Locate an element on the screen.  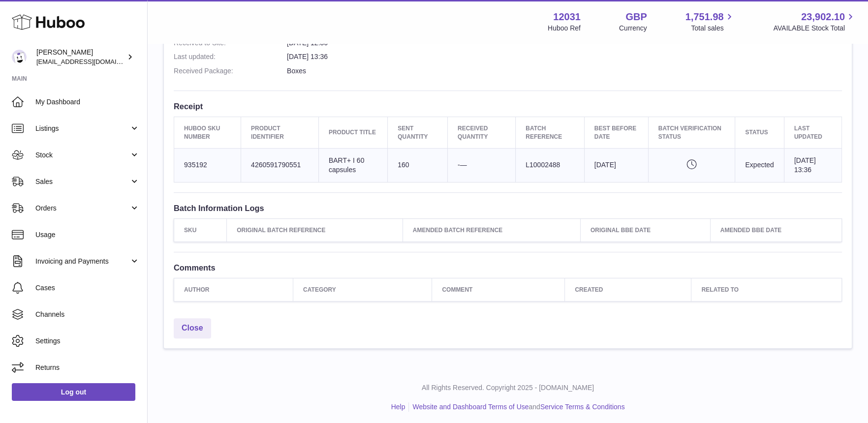
a: 23,902.10 AVAILABLE Stock Total is located at coordinates (814, 22).